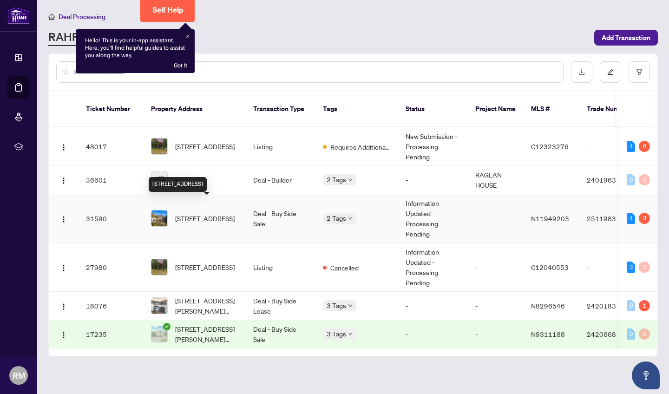 This screenshot has height=394, width=669. What do you see at coordinates (640, 72) in the screenshot?
I see `button: filter` at bounding box center [640, 72].